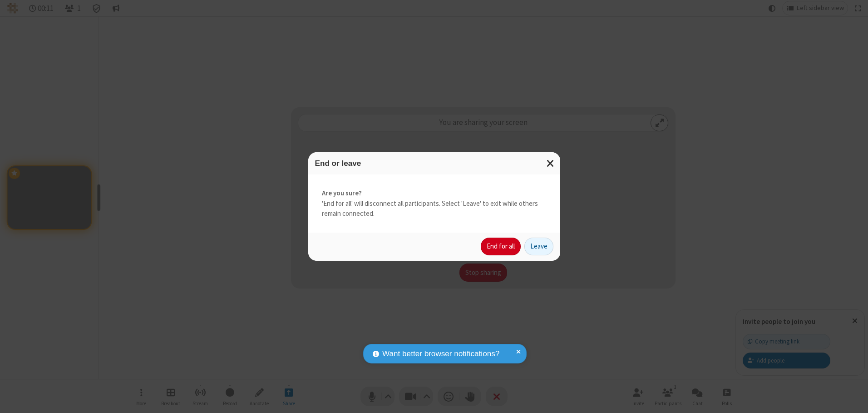 This screenshot has height=413, width=868. Describe the element at coordinates (434, 193) in the screenshot. I see `strong: Are you sure?` at that location.